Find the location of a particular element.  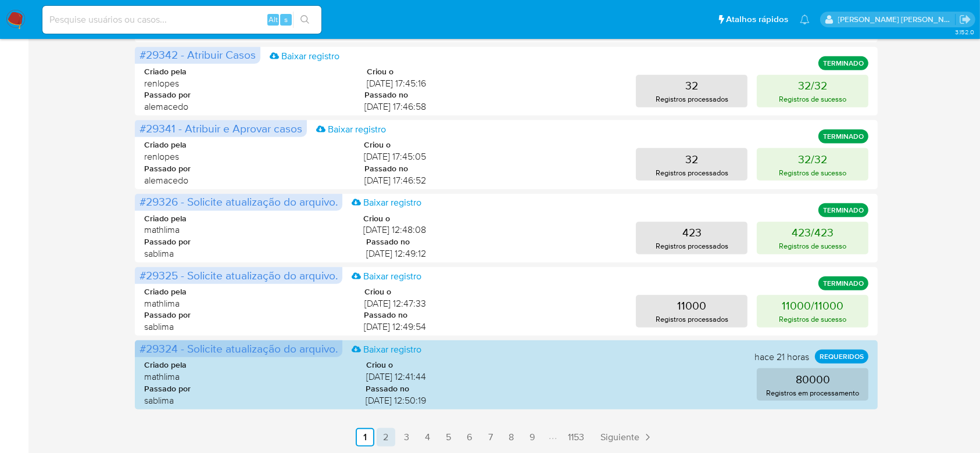

a: Notificações is located at coordinates (804, 19).